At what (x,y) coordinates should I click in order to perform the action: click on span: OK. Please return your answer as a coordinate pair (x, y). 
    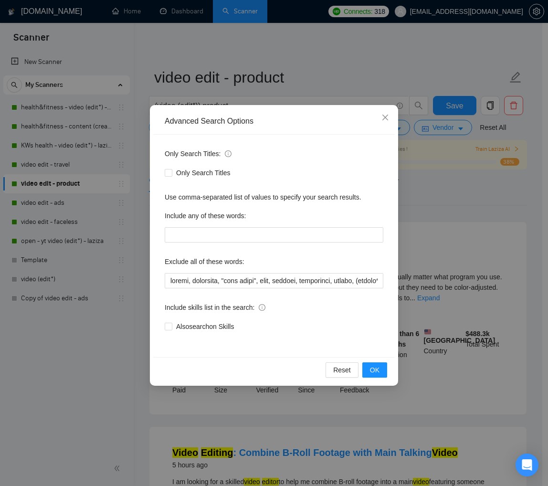
    Looking at the image, I should click on (374, 370).